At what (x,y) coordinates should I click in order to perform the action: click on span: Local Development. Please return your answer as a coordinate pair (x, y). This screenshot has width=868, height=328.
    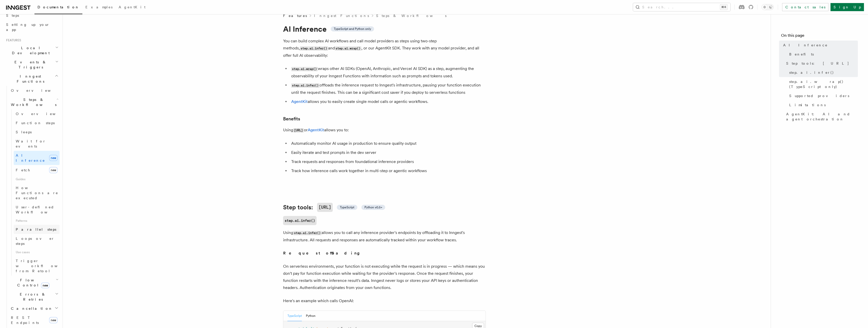
    Looking at the image, I should click on (30, 51).